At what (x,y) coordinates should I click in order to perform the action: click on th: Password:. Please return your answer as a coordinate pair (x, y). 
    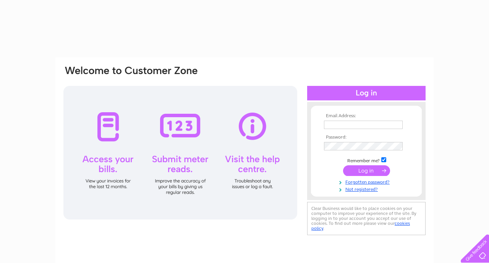
    Looking at the image, I should click on (367, 138).